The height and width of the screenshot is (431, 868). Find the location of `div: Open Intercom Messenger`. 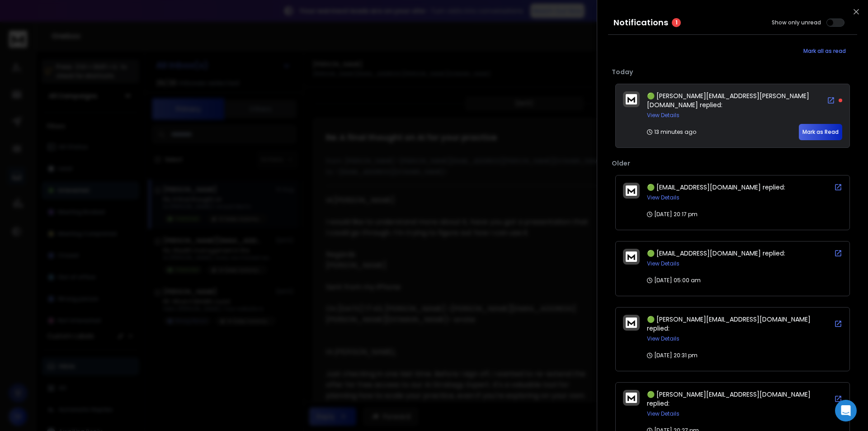

div: Open Intercom Messenger is located at coordinates (846, 411).